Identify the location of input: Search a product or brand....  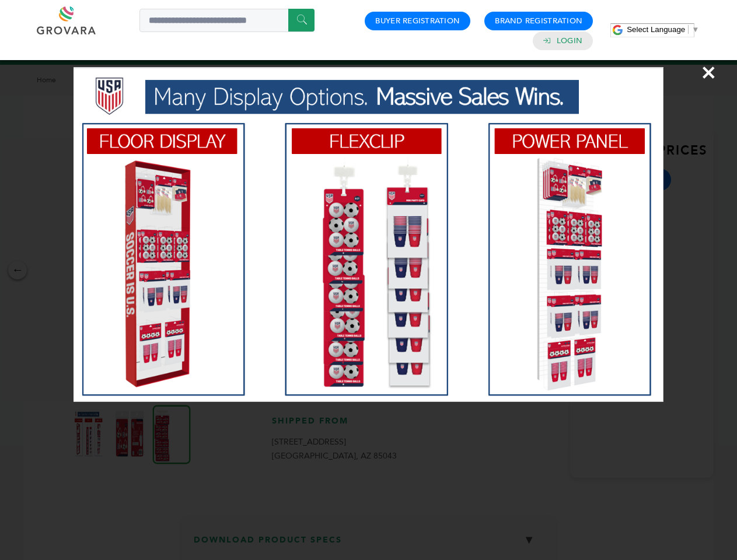
(227, 21).